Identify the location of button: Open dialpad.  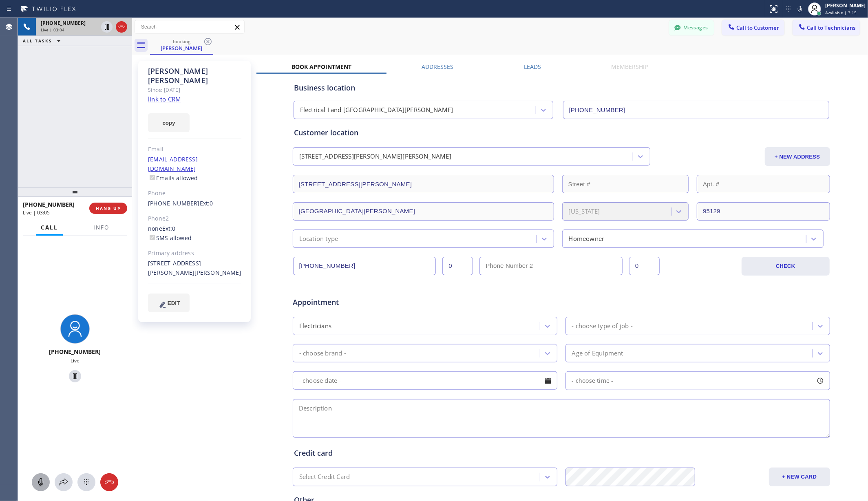
(86, 483).